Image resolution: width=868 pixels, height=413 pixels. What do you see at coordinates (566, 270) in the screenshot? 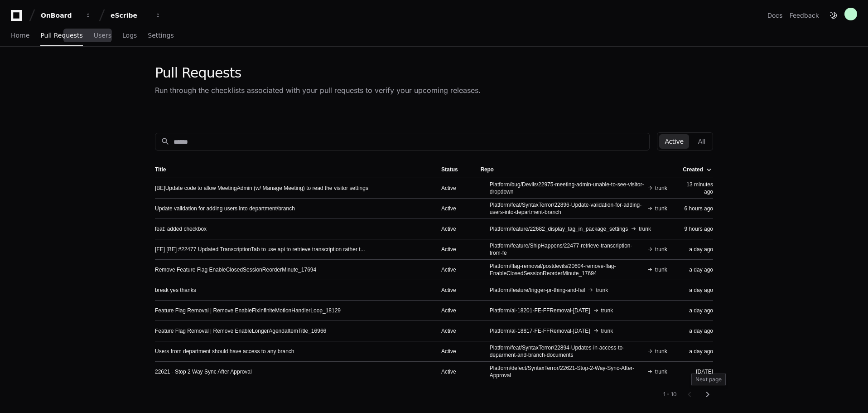
I see `span: Platform/flag-removal/postdevils/20604-remove-flag-EnableClosedSessionReorderMinute_17694` at bounding box center [566, 270].